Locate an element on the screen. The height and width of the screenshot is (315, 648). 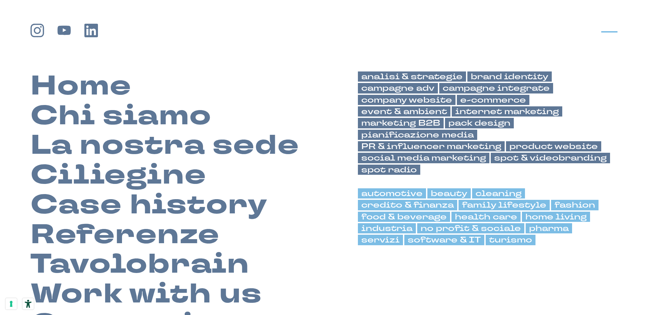
a: campagne integrate is located at coordinates (496, 88).